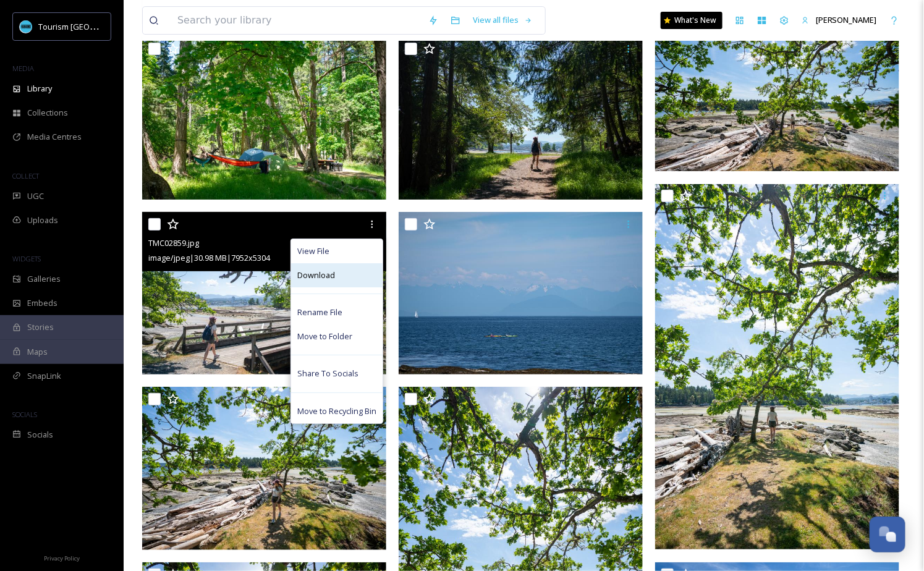 This screenshot has width=924, height=571. I want to click on input: Search your library, so click(297, 20).